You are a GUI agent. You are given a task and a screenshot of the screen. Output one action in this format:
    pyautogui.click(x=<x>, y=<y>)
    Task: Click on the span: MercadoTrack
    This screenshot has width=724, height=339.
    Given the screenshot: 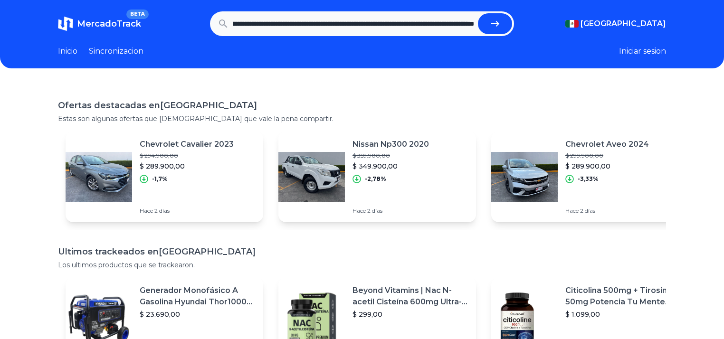 What is the action you would take?
    pyautogui.click(x=109, y=24)
    